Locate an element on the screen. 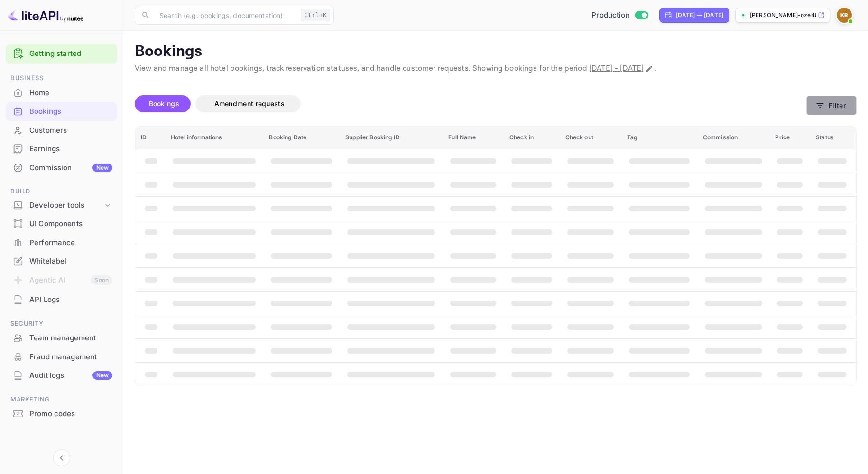 Image resolution: width=868 pixels, height=474 pixels. th: Full Name is located at coordinates (473, 137).